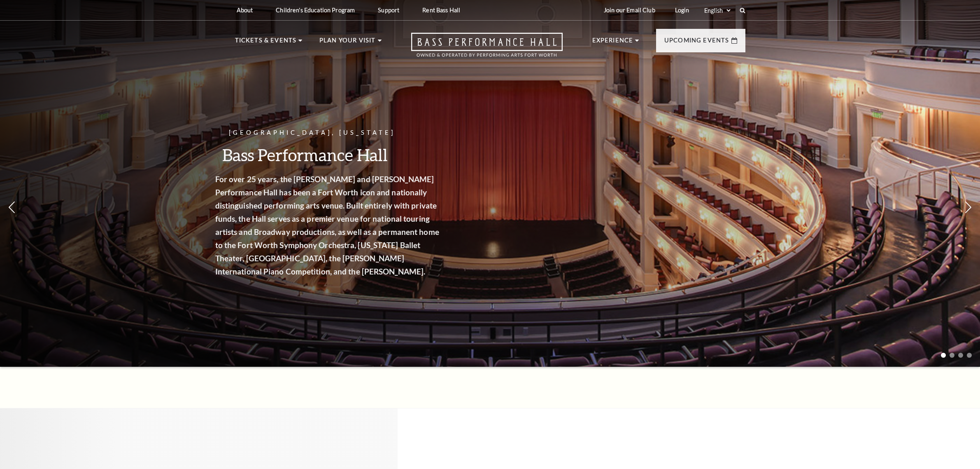 The width and height of the screenshot is (980, 469). I want to click on p: Plan Your Visit, so click(347, 43).